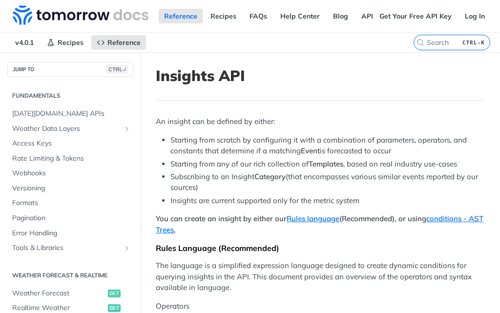 Image resolution: width=500 pixels, height=313 pixels. I want to click on button: JUMP TOCTRL-/, so click(70, 69).